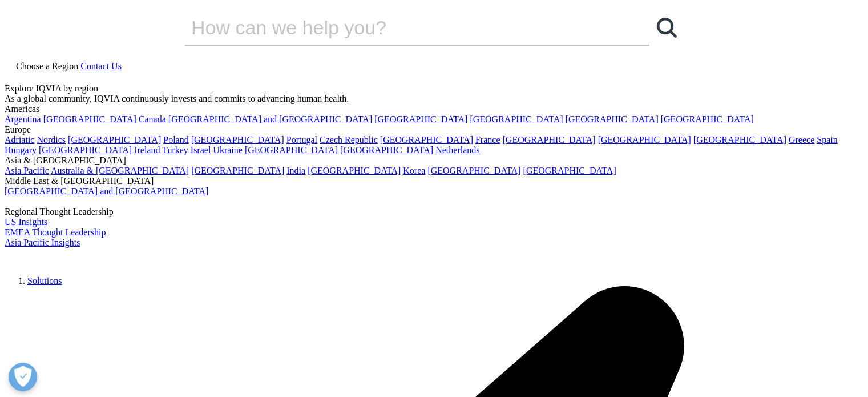  Describe the element at coordinates (23, 119) in the screenshot. I see `a: Argentina` at that location.